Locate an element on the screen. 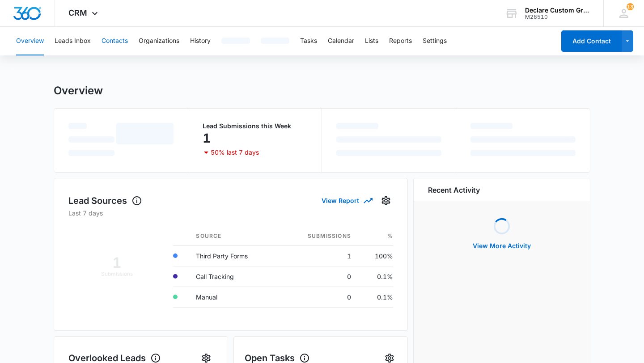  button: Overview is located at coordinates (30, 41).